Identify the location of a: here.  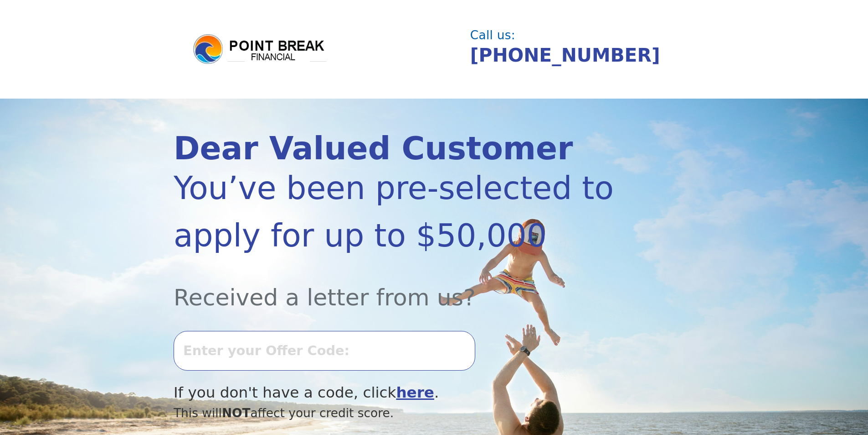
(415, 392).